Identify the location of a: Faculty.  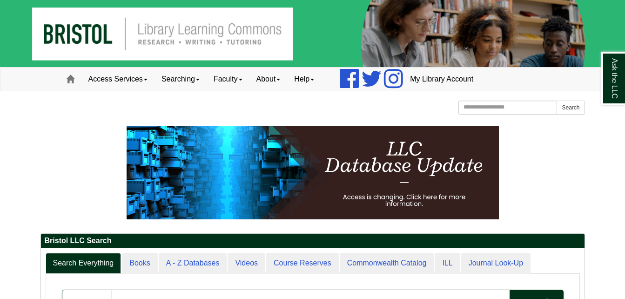
(228, 79).